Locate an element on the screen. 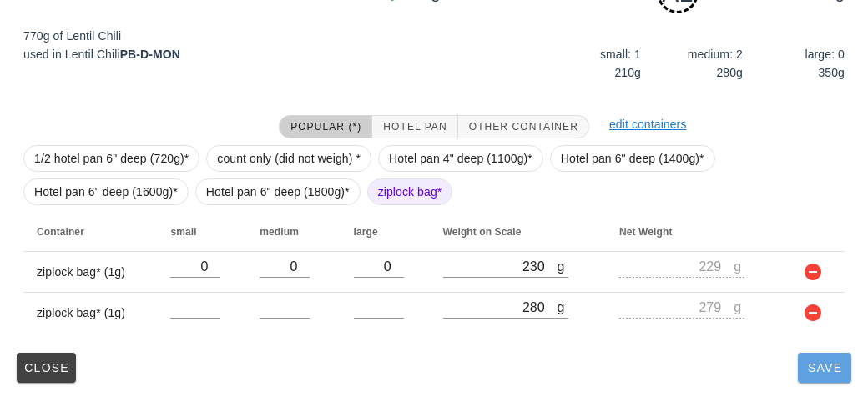  span: Net Weight is located at coordinates (645, 232).